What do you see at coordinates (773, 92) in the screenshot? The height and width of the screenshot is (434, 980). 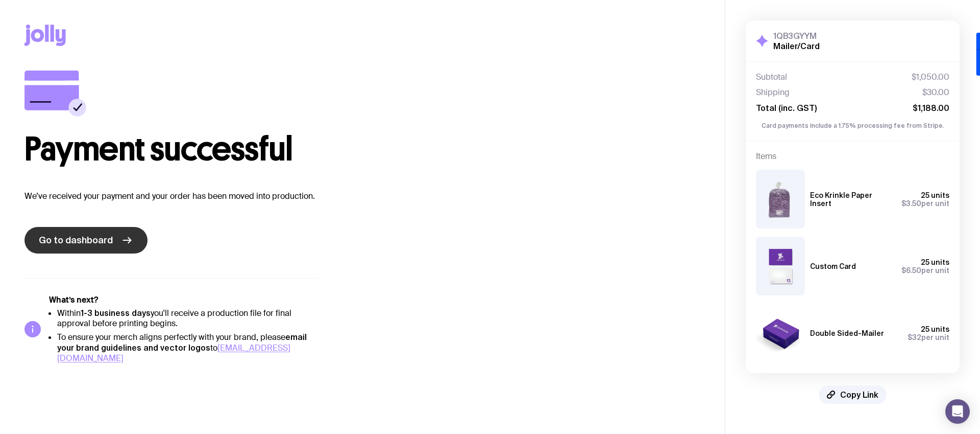 I see `span: Shipping` at bounding box center [773, 92].